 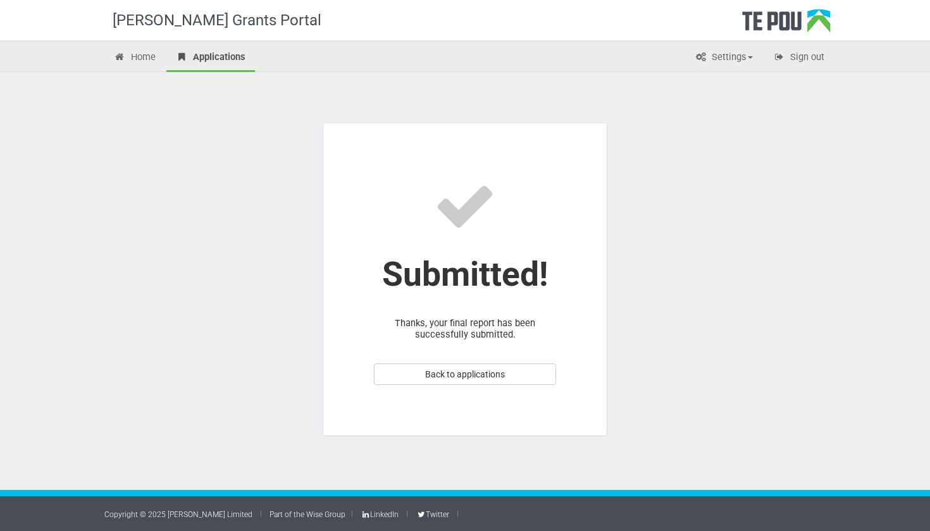 What do you see at coordinates (798, 58) in the screenshot?
I see `a: Sign out` at bounding box center [798, 58].